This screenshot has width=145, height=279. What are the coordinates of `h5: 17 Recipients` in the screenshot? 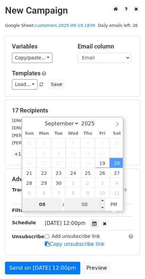 It's located at (72, 110).